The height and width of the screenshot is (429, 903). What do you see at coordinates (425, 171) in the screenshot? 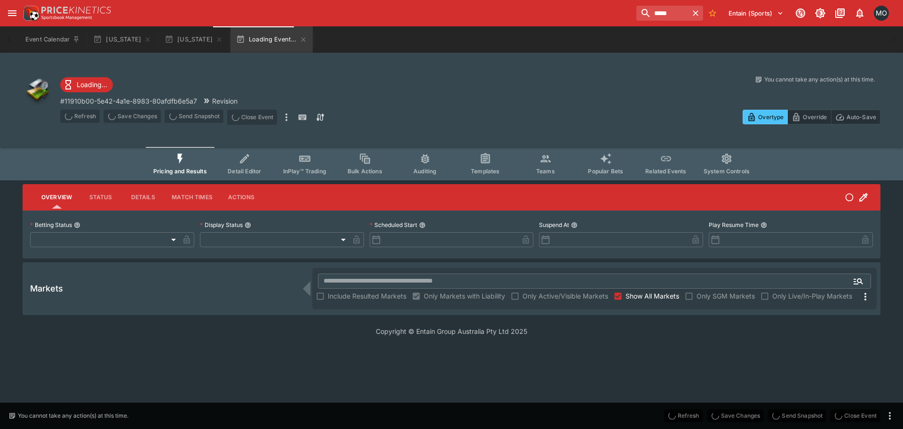
I see `span: Auditing` at bounding box center [425, 171].